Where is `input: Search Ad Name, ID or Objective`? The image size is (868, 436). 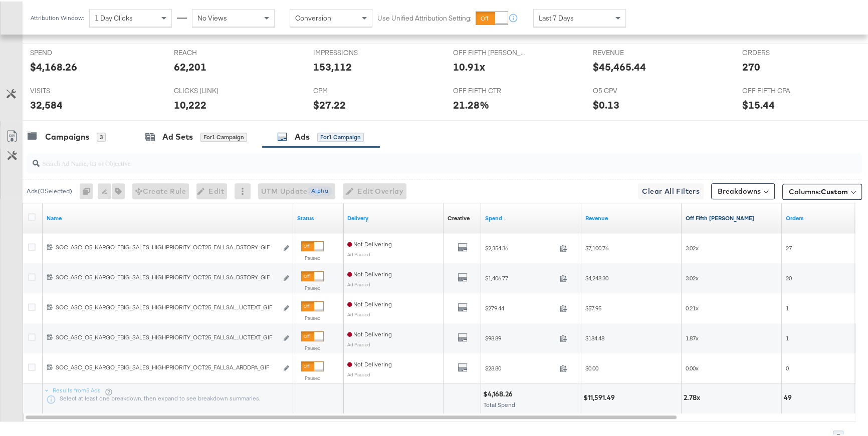 input: Search Ad Name, ID or Objective is located at coordinates (413, 157).